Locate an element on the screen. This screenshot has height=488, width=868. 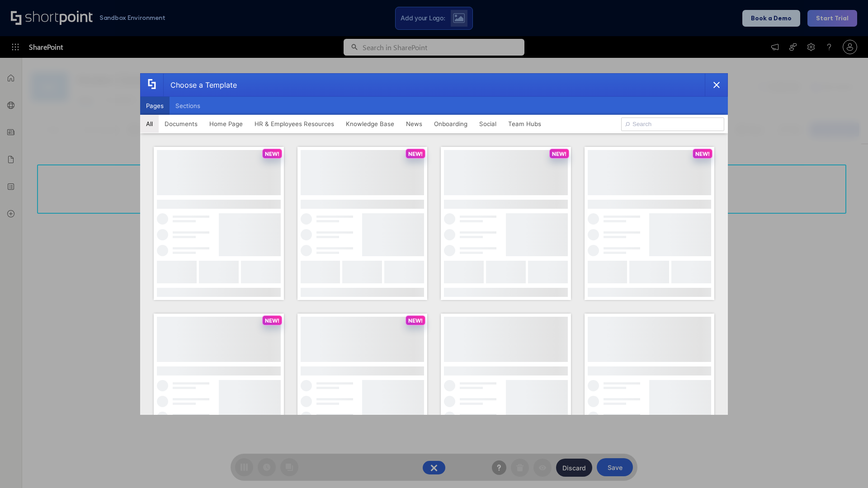
div: Choose a Template is located at coordinates (200, 85).